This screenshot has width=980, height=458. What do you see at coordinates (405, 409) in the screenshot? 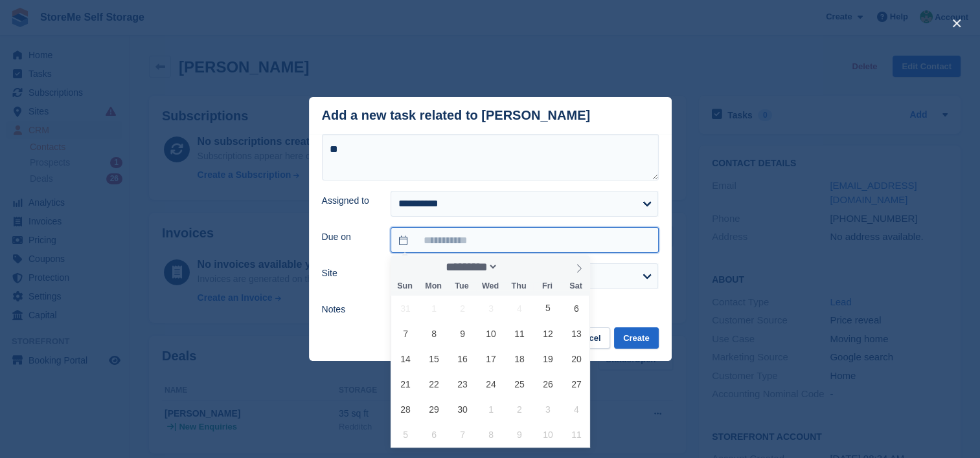
I see `span: September 28, 2025` at bounding box center [405, 409].